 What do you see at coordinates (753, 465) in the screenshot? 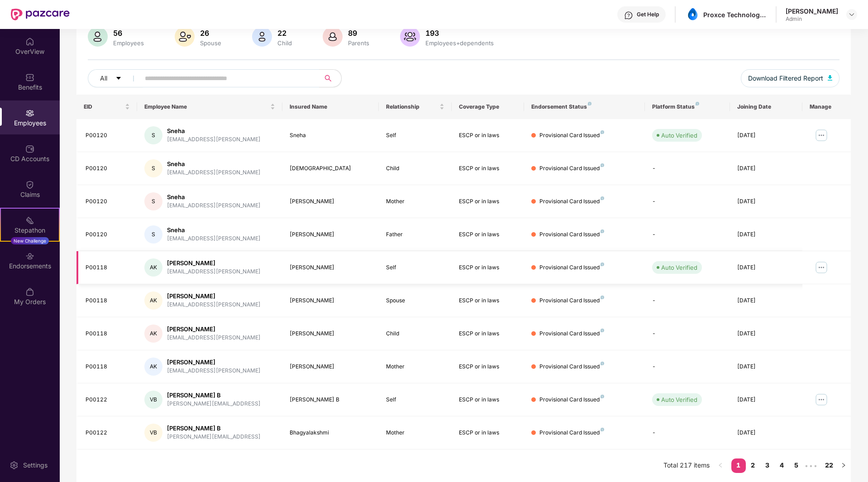
I see `a: 2` at bounding box center [753, 465].